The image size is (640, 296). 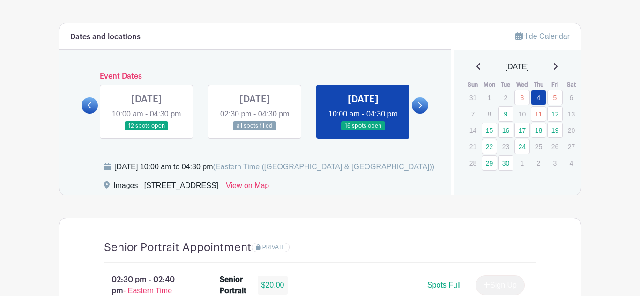 I want to click on th: Tue, so click(x=505, y=85).